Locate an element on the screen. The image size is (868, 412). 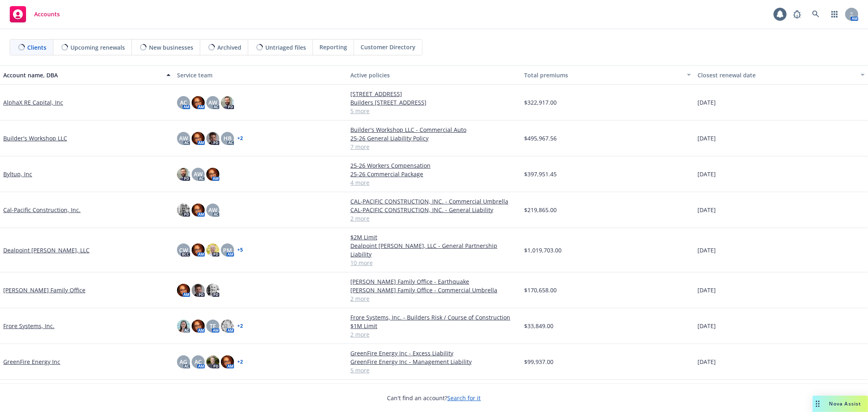
a: Cal-Pacific Construction, Inc. is located at coordinates (42, 210).